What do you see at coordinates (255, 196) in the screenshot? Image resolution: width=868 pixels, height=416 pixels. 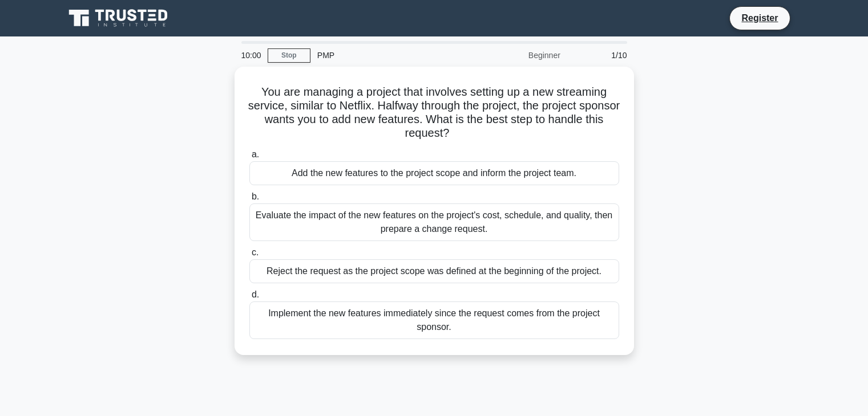 I see `span: b.` at bounding box center [255, 196].